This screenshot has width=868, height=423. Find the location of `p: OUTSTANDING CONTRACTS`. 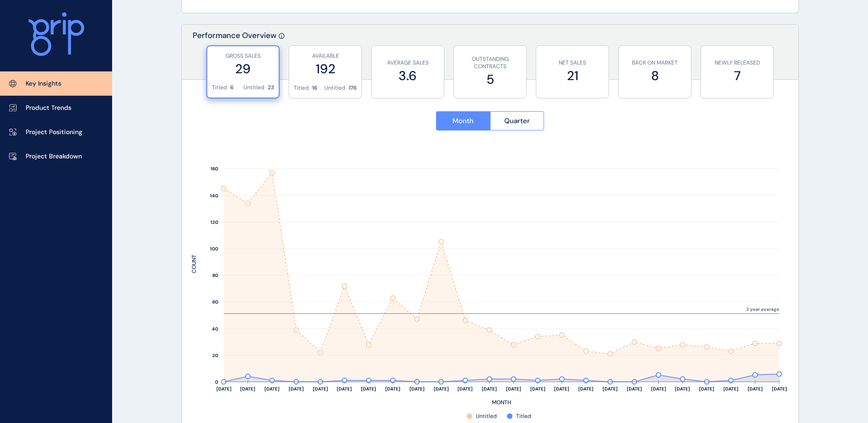

p: OUTSTANDING CONTRACTS is located at coordinates (490, 63).